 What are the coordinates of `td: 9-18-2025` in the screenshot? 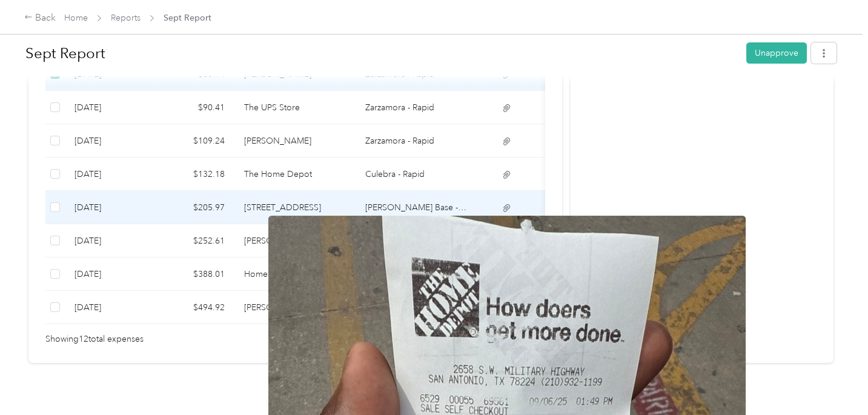 It's located at (110, 107).